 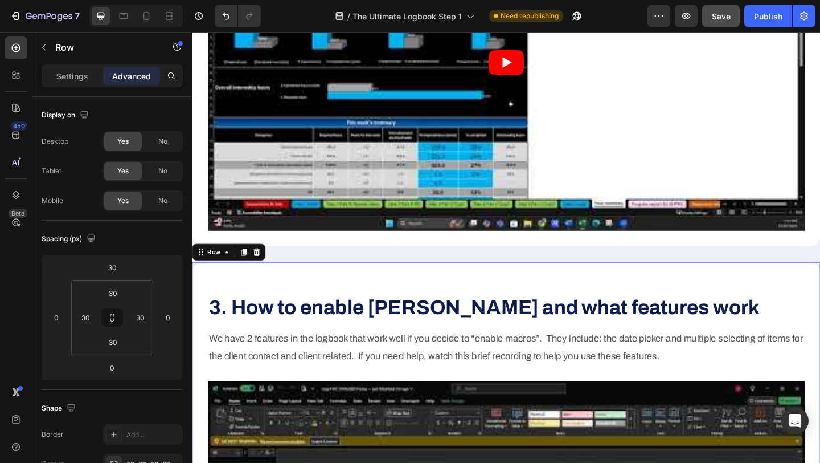 I want to click on div: Undo/Redo, so click(x=238, y=16).